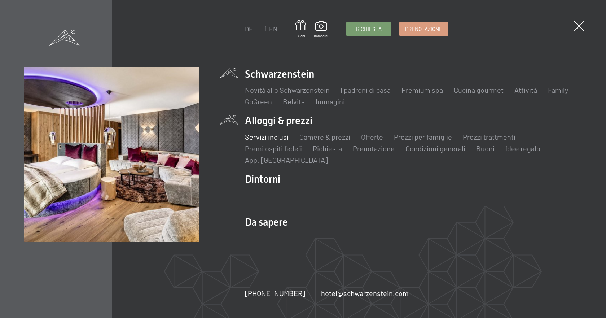 The height and width of the screenshot is (318, 606). What do you see at coordinates (436, 148) in the screenshot?
I see `a: Condizioni generali` at bounding box center [436, 148].